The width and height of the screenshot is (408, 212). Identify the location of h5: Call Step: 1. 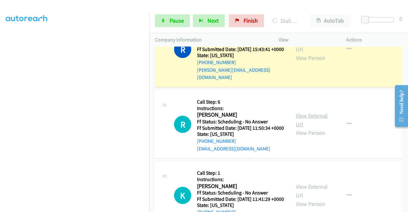
(240, 173).